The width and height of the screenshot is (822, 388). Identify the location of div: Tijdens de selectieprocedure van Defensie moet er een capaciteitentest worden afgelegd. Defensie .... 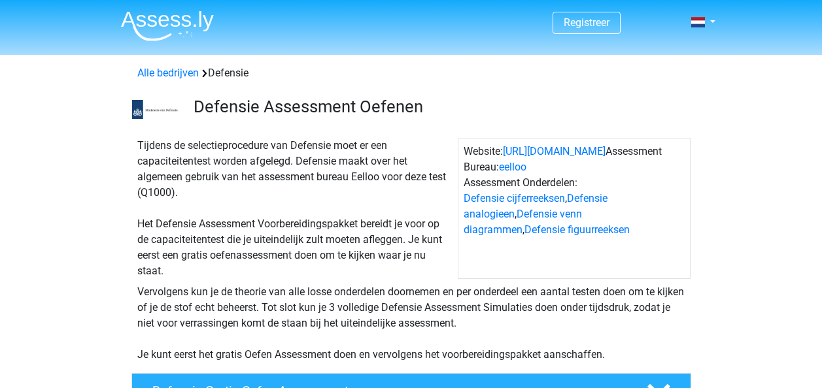
(295, 209).